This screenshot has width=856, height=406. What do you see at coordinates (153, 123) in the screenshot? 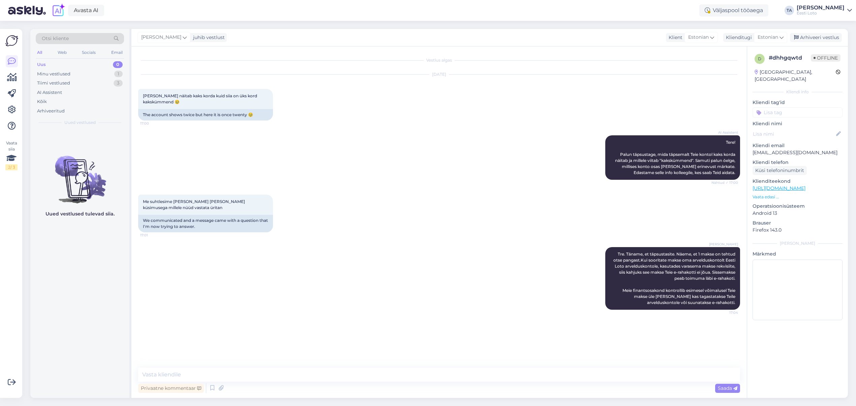
I see `span: 17:00` at bounding box center [153, 123].